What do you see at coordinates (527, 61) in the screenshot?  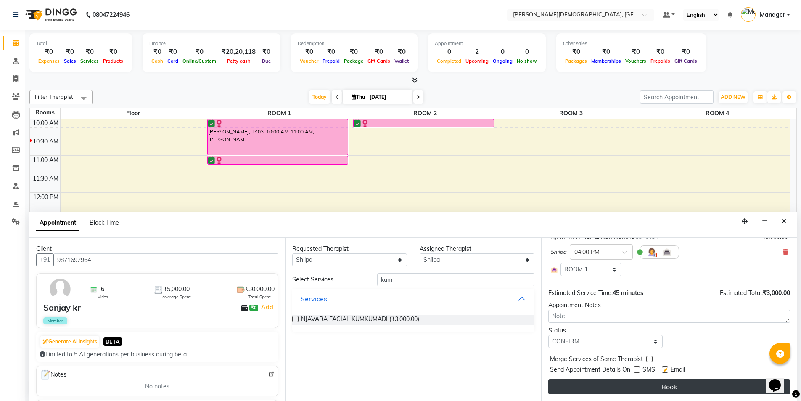 I see `span: No show` at bounding box center [527, 61].